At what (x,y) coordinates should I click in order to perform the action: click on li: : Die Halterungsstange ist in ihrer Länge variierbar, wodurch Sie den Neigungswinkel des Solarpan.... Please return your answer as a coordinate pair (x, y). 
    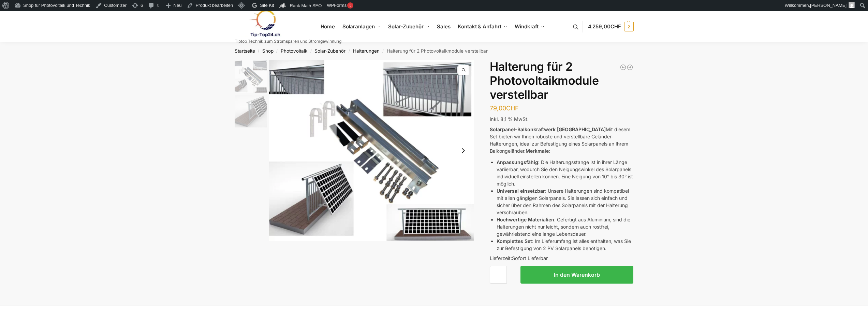
    Looking at the image, I should click on (565, 173).